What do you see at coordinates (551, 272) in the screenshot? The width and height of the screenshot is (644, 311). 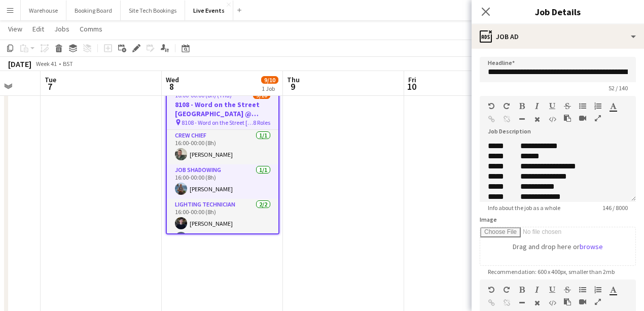 I see `span: Recommendation: 600 x 400px, smaller than 2mb` at bounding box center [551, 272].